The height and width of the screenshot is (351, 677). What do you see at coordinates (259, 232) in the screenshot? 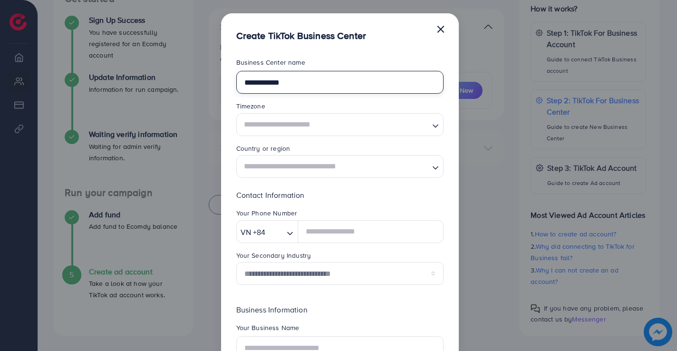
I see `span: +84` at bounding box center [259, 232].